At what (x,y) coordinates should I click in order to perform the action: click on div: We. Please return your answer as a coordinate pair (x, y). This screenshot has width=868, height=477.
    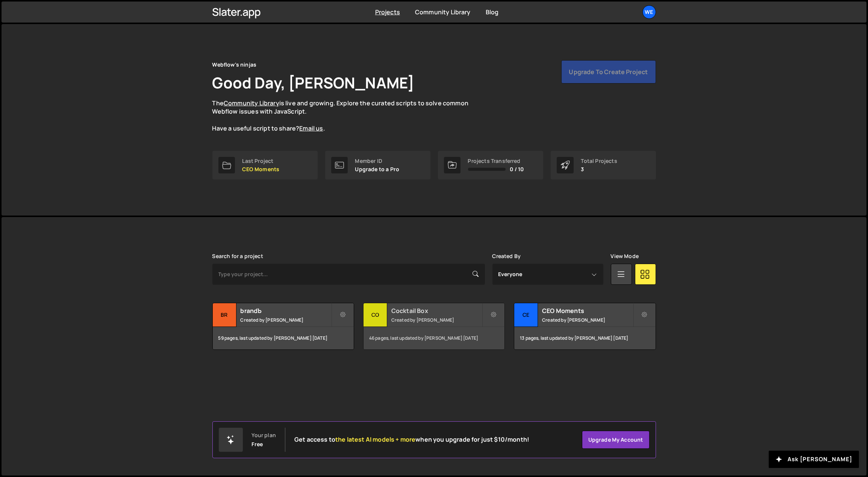
    Looking at the image, I should click on (649, 12).